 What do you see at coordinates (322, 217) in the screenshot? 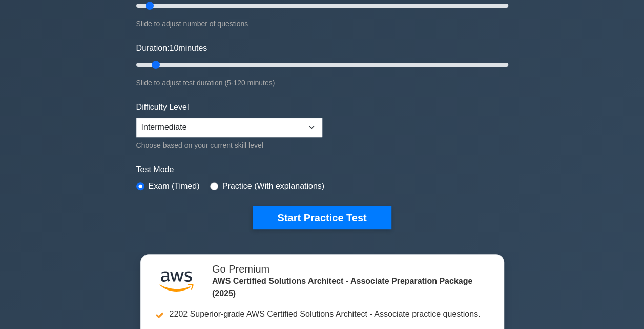
I see `button: Start Practice Test` at bounding box center [322, 217].